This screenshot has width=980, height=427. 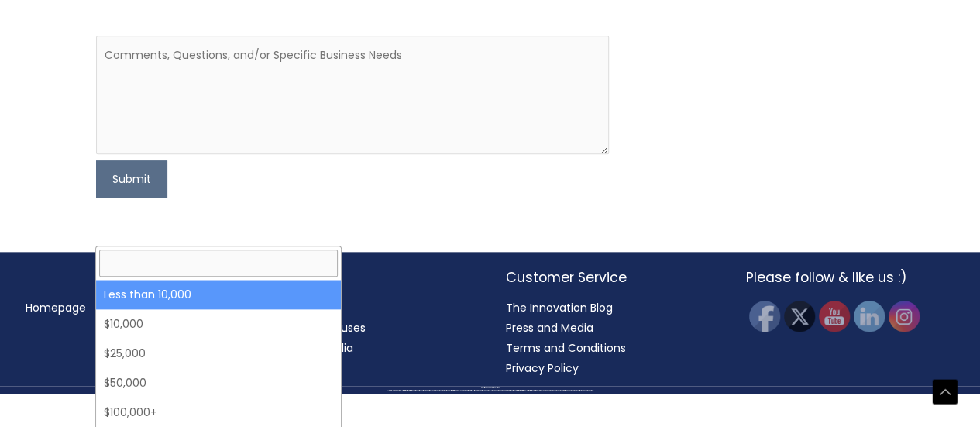 What do you see at coordinates (489, 390) in the screenshot?
I see `div: All material on this Website, including design, text, images, logos and sounds, are owned by Cosm...` at bounding box center [489, 390].